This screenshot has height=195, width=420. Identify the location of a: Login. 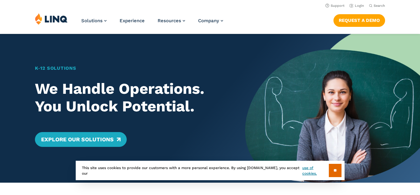
(357, 6).